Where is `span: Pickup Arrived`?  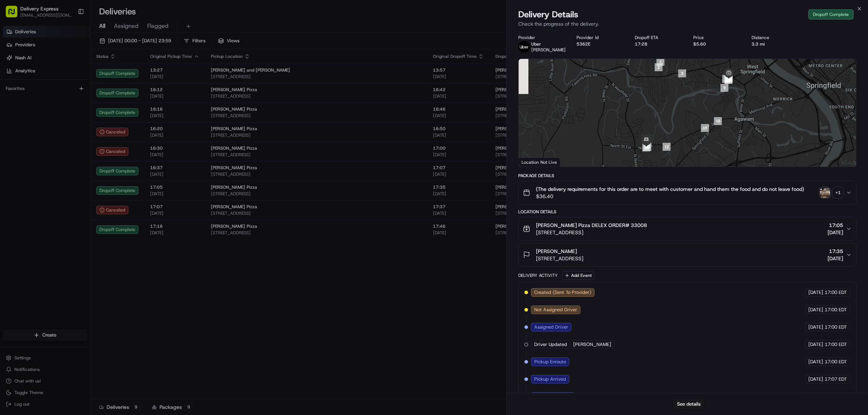 span: Pickup Arrived is located at coordinates (550, 379).